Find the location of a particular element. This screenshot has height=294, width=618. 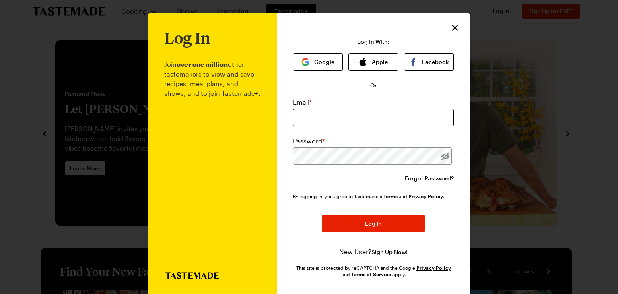

button: Google is located at coordinates (318, 62).